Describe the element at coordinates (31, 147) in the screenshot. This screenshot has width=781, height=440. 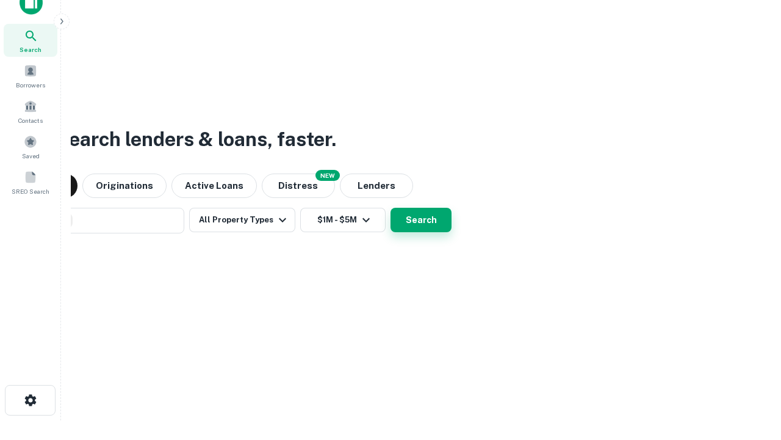
I see `div: Saved` at that location.